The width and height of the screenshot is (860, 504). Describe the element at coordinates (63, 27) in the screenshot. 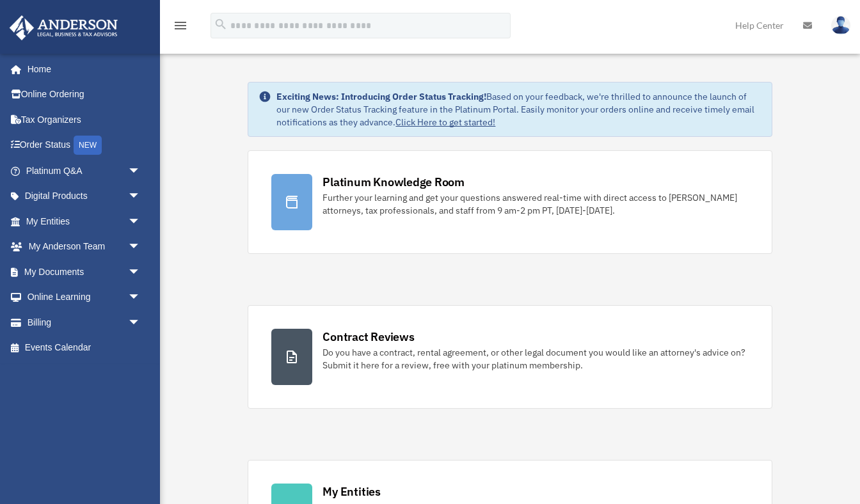

I see `img: Anderson Advisors Platinum Portal` at that location.